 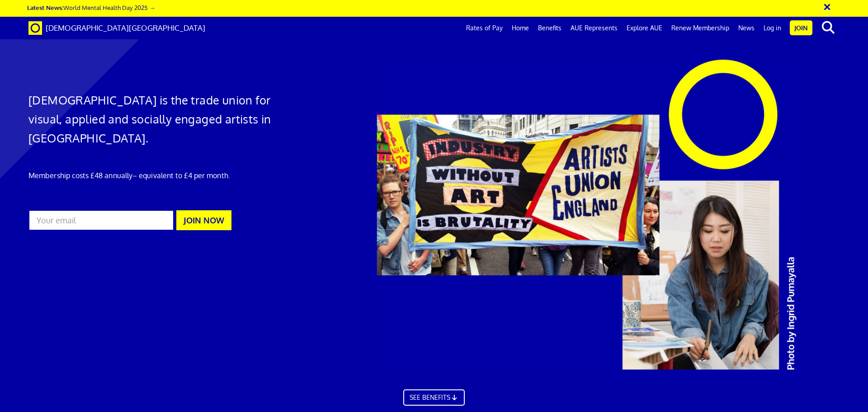 I want to click on a: Explore AUE, so click(x=644, y=28).